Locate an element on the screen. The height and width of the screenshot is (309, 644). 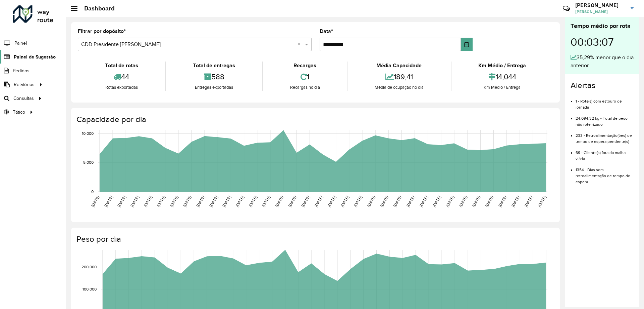
span: Pedidos is located at coordinates (21, 70).